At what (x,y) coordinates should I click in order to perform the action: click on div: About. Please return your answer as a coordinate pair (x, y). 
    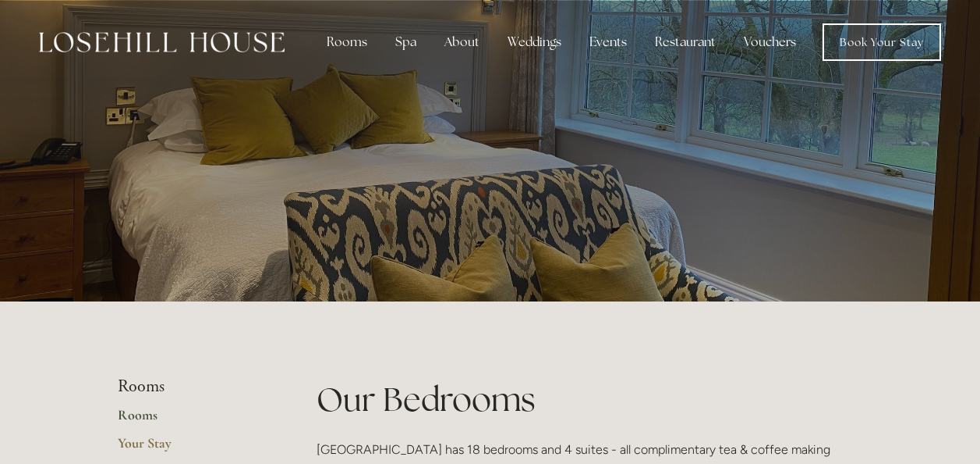
    Looking at the image, I should click on (462, 43).